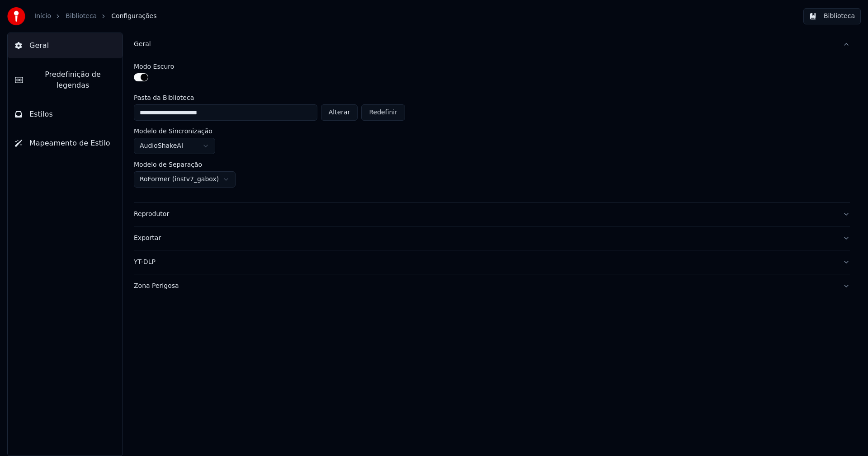 The image size is (868, 456). What do you see at coordinates (17, 17) in the screenshot?
I see `img: youka` at bounding box center [17, 17].